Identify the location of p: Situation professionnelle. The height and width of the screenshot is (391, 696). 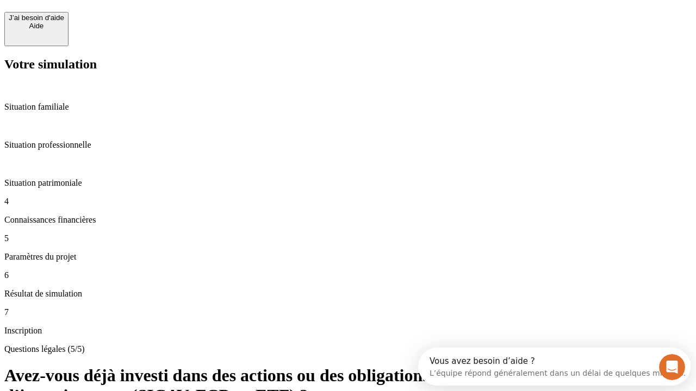
(348, 145).